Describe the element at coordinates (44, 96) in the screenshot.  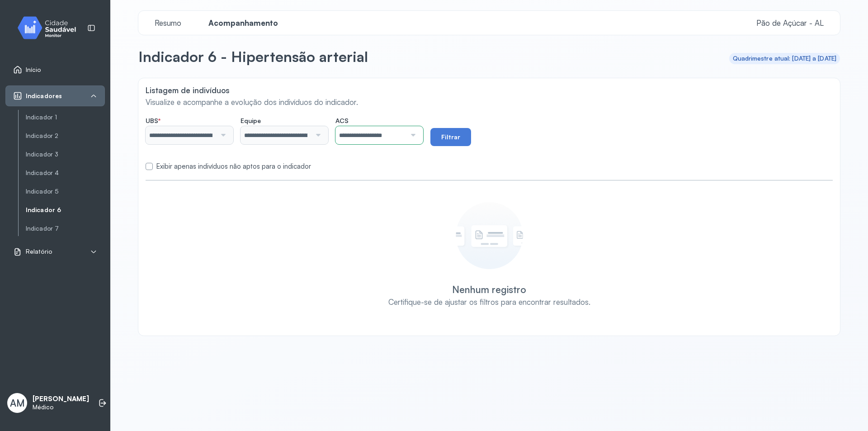
I see `span: Indicadores` at that location.